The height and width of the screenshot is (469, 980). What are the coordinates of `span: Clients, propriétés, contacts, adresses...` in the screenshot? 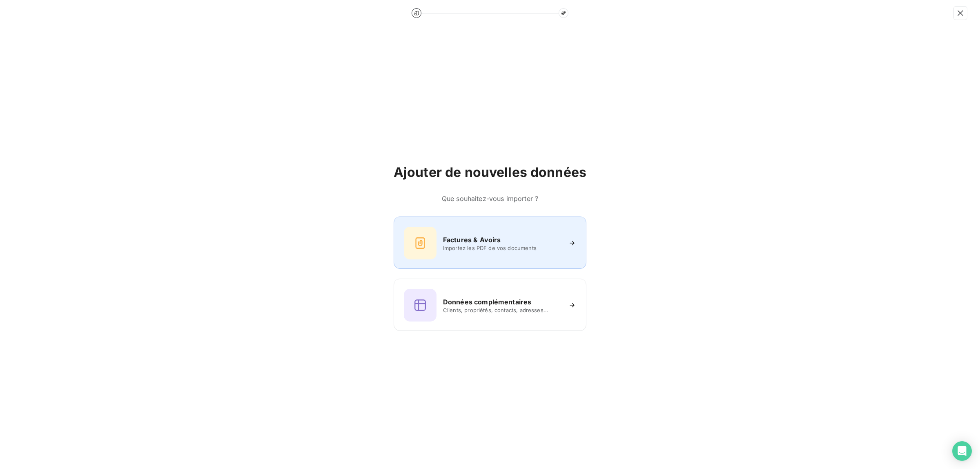 It's located at (503, 310).